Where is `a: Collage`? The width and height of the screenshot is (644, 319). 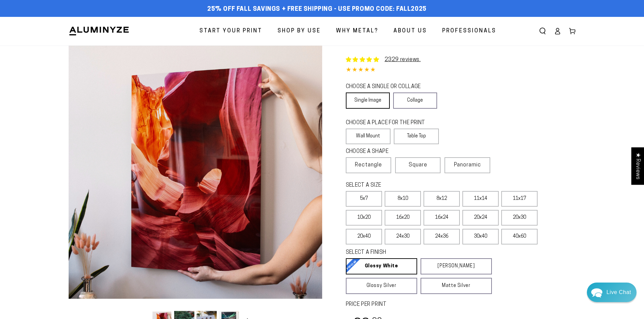
a: Collage is located at coordinates (415, 101).